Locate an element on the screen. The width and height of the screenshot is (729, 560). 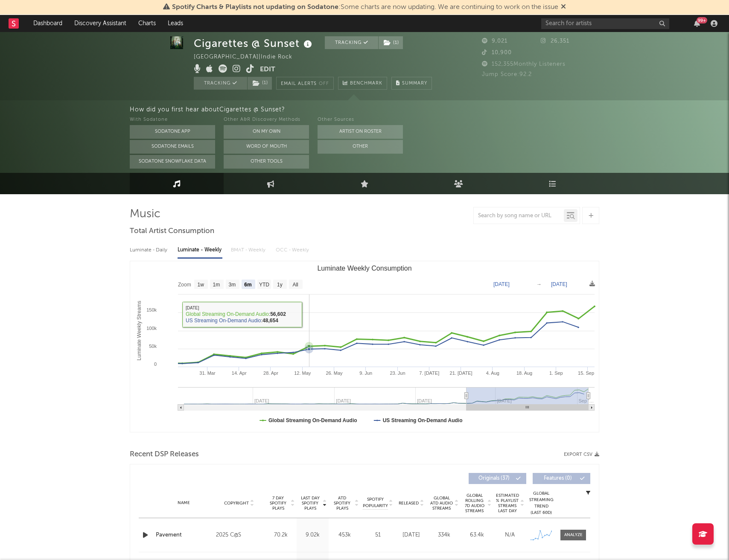
div: With Sodatone is located at coordinates (172, 120).